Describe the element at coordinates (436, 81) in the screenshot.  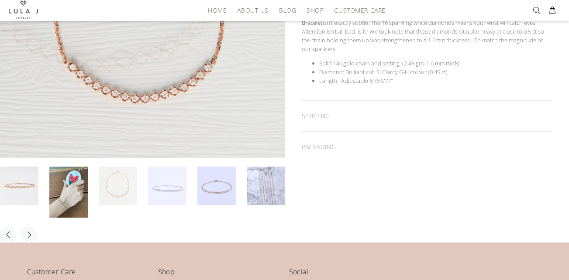
I see `li: Length : Adjustable 6"/6.5"/7"` at that location.